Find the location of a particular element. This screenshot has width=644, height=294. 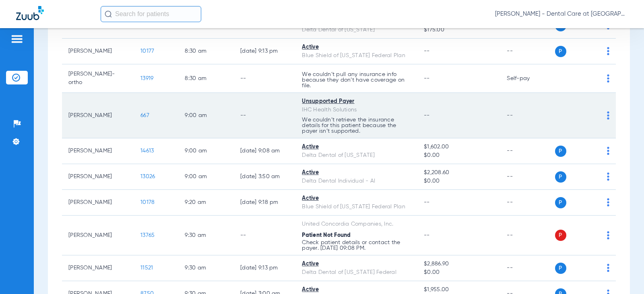

span: $175.00 is located at coordinates (459, 30).